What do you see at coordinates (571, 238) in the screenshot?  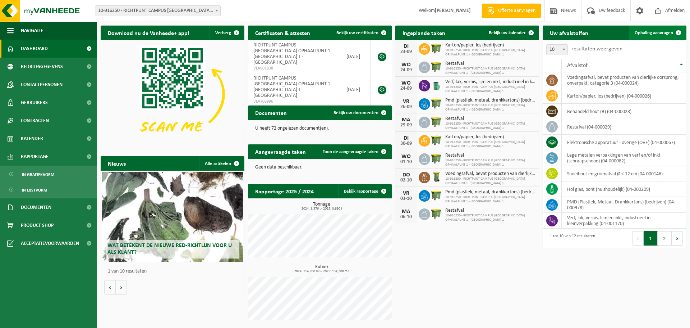 I see `div: 1 tot 10 van 12 resultaten` at bounding box center [571, 238].